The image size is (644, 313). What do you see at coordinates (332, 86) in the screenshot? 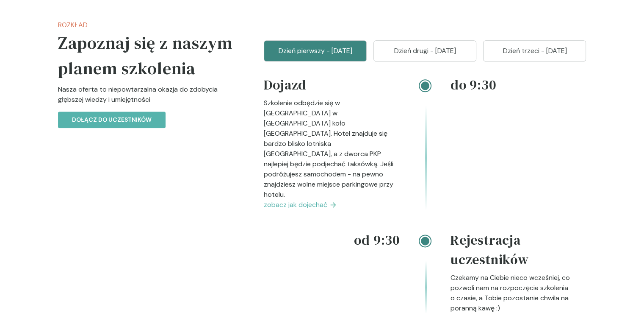
I see `h4: Dojazd` at bounding box center [332, 86].